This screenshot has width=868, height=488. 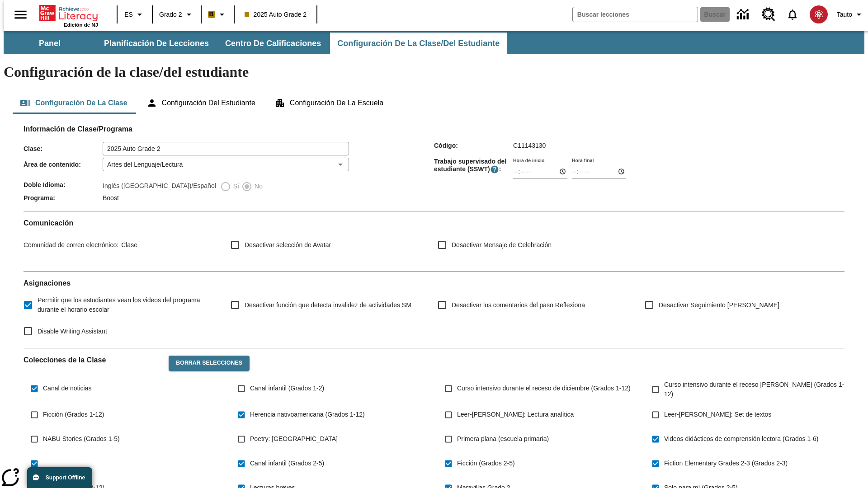 I want to click on span: Primera plana (escuela primaria), so click(x=503, y=439).